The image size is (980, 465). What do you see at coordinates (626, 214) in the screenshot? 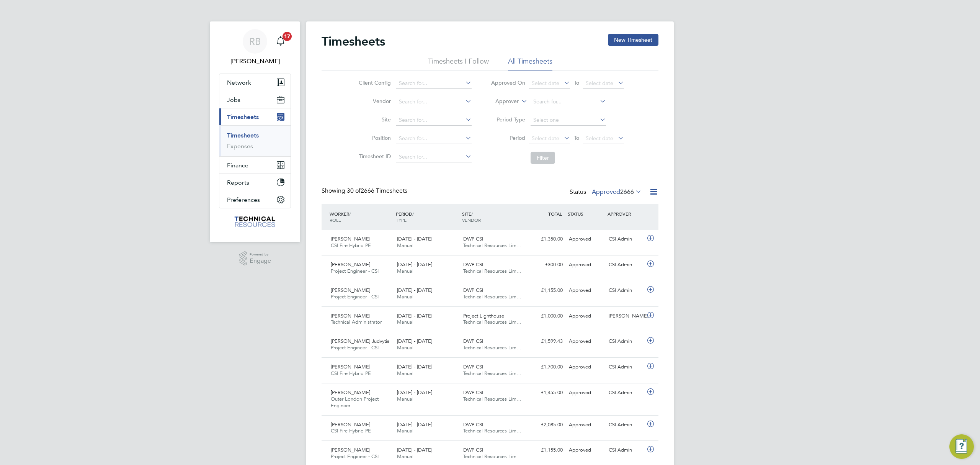
I see `div: APPROVER` at bounding box center [626, 214].